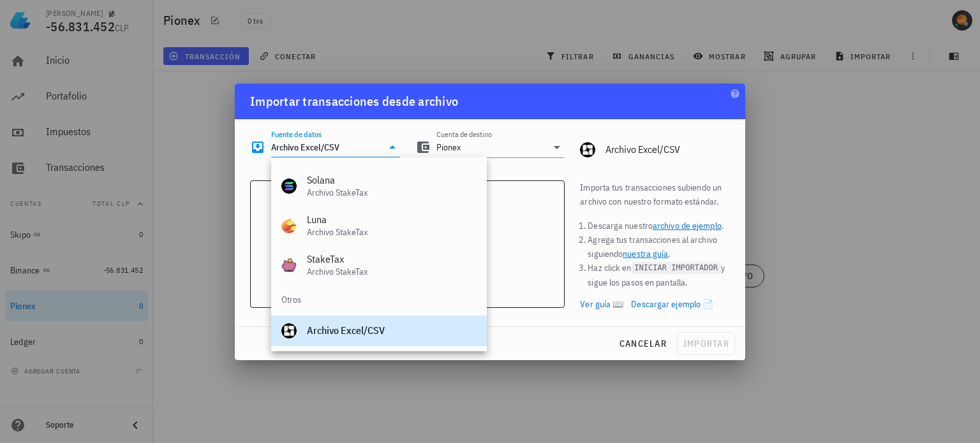 This screenshot has height=443, width=980. Describe the element at coordinates (676, 268) in the screenshot. I see `code: INICIAR IMPORTADOR` at that location.